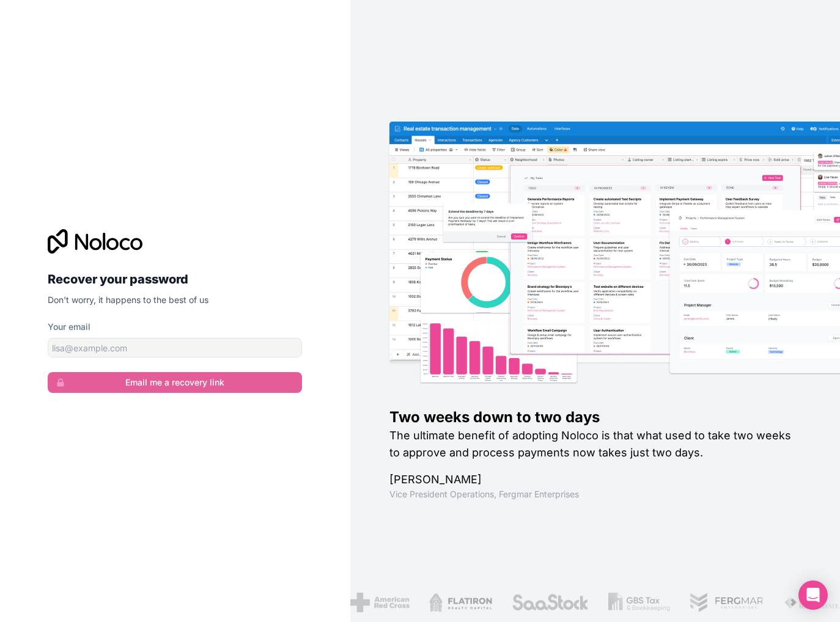 The height and width of the screenshot is (622, 840). I want to click on img: /assets/fergmar-CudnrXN5.png, so click(727, 603).